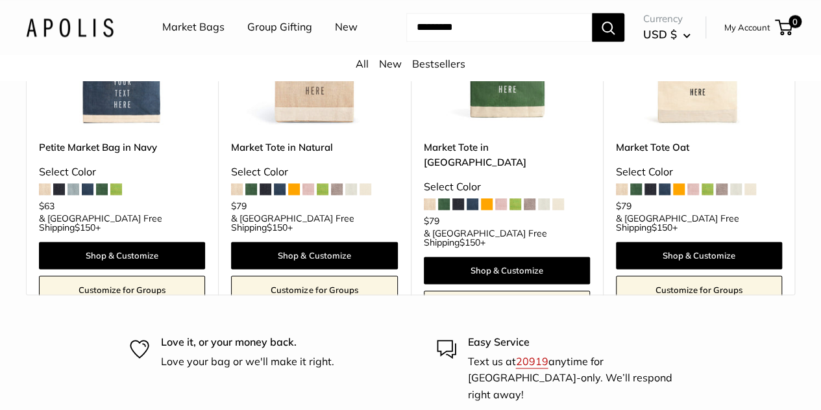  What do you see at coordinates (47, 206) in the screenshot?
I see `span: $63` at bounding box center [47, 206].